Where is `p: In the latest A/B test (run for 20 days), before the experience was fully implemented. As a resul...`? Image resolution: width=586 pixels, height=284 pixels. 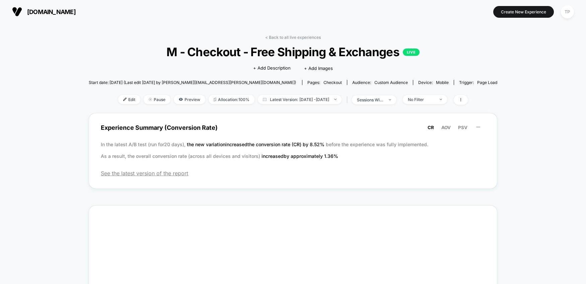 p: In the latest A/B test (run for 20 days), before the experience was fully implemented. As a resul... is located at coordinates (293, 150).